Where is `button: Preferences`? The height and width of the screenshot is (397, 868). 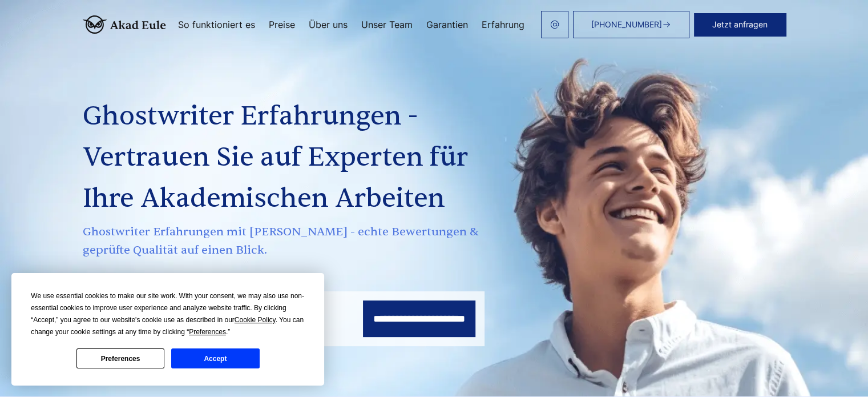 button: Preferences is located at coordinates (121, 359).